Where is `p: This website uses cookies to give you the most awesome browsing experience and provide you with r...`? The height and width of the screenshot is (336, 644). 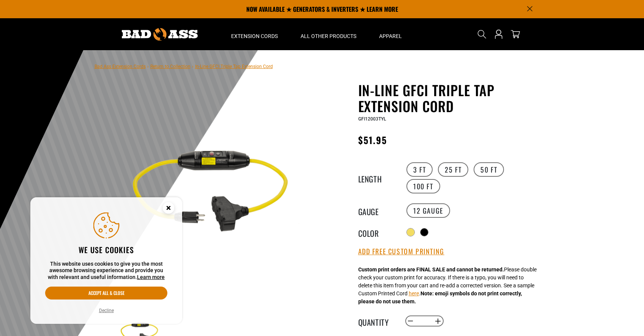 p: This website uses cookies to give you the most awesome browsing experience and provide you with r... is located at coordinates (106, 271).